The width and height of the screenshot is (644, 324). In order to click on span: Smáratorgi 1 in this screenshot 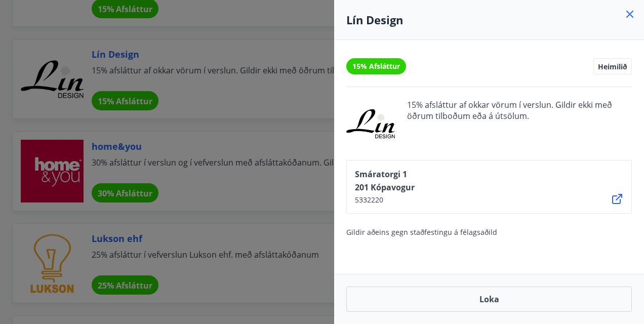, I will do `click(385, 174)`.